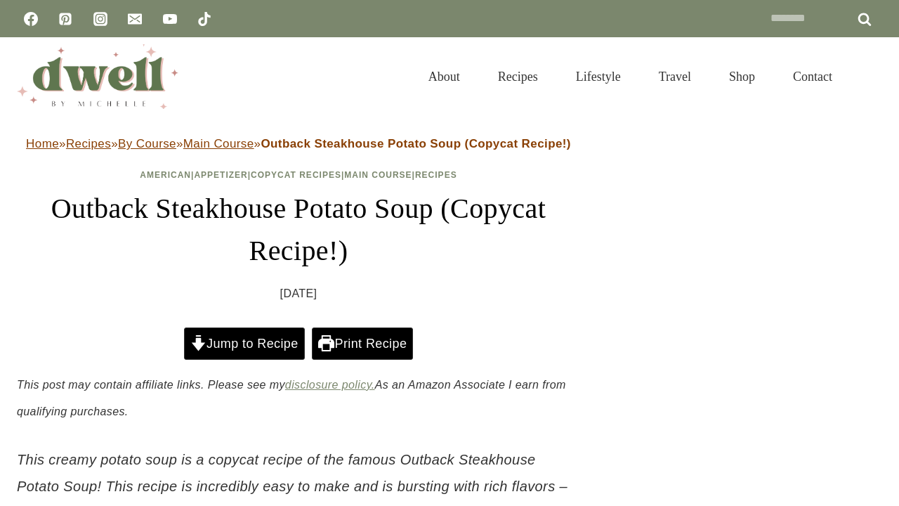 The image size is (899, 506). What do you see at coordinates (296, 175) in the screenshot?
I see `a: Copycat Recipes` at bounding box center [296, 175].